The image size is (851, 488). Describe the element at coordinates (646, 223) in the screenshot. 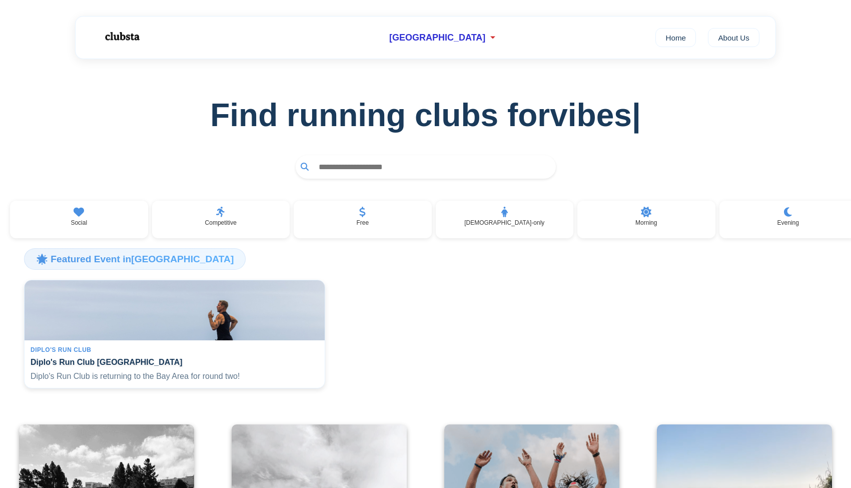

I see `p: Morning` at that location.